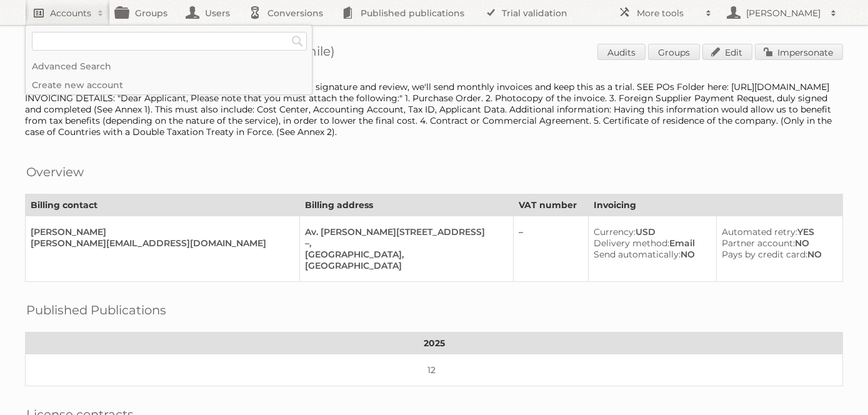  I want to click on th: Billing address, so click(407, 205).